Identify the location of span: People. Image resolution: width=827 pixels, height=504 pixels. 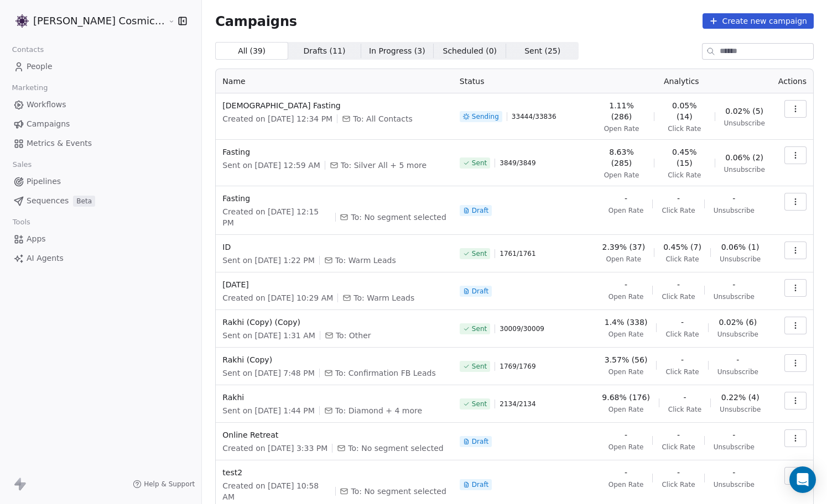
(40, 67).